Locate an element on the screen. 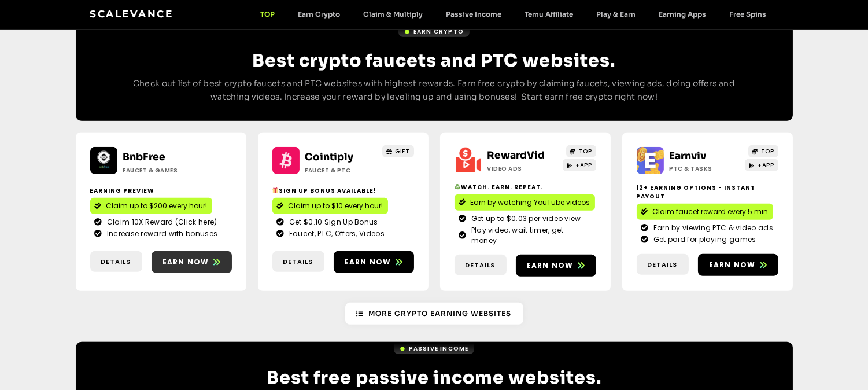  span: Earn Crypto is located at coordinates (438, 31).